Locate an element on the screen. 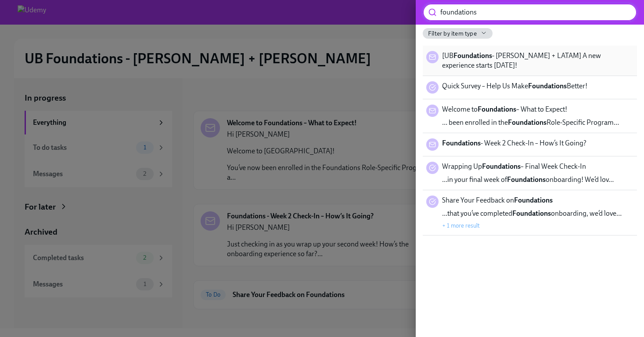  span: Wrapping Up – Final Week Check-In is located at coordinates (514, 167).